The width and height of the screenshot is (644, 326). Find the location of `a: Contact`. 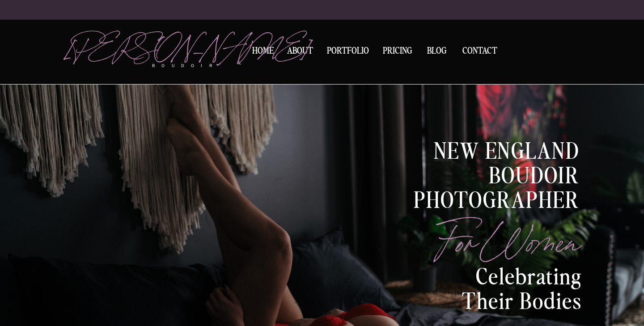

a: Contact is located at coordinates (480, 51).